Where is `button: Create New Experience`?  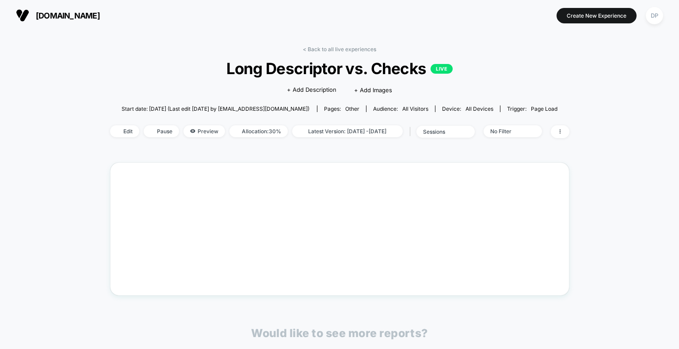 button: Create New Experience is located at coordinates (596, 15).